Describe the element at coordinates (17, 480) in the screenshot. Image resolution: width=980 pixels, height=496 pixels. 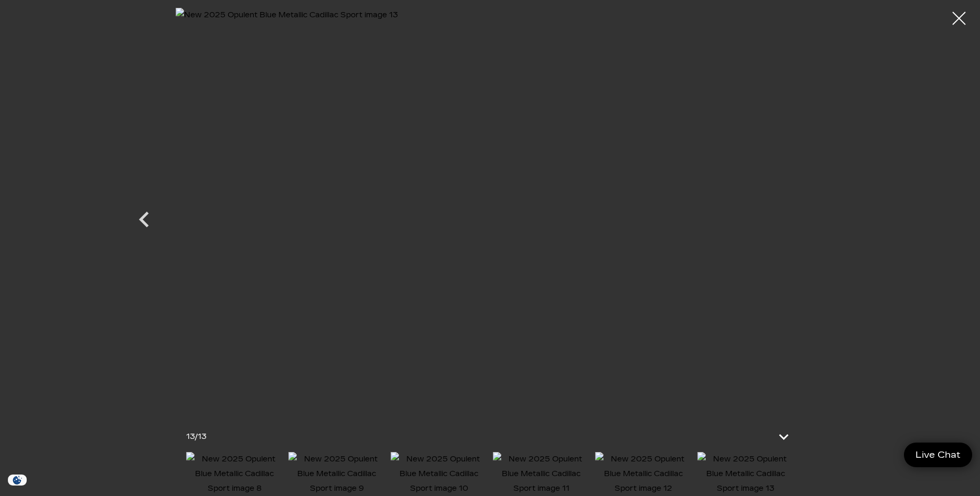
I see `section: Click to Open Cookie Consent Modal` at that location.